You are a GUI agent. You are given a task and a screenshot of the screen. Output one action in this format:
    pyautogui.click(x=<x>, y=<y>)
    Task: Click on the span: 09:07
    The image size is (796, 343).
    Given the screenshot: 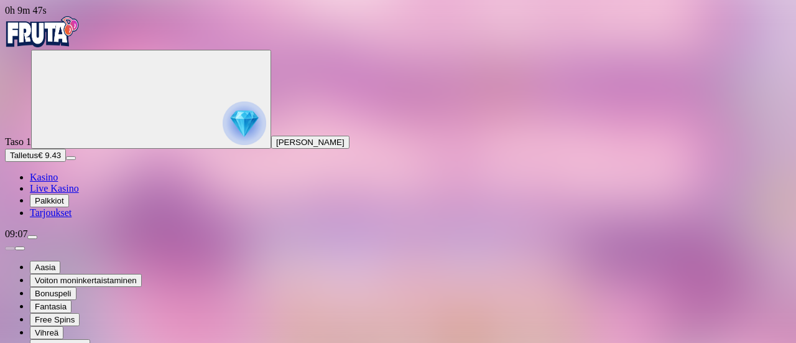 What is the action you would take?
    pyautogui.click(x=16, y=233)
    